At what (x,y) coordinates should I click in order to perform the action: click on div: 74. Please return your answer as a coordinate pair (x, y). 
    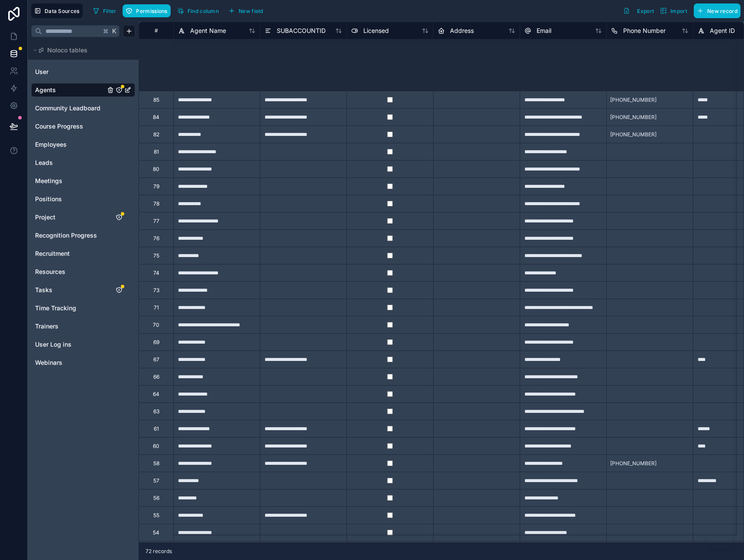
    Looking at the image, I should click on (156, 273).